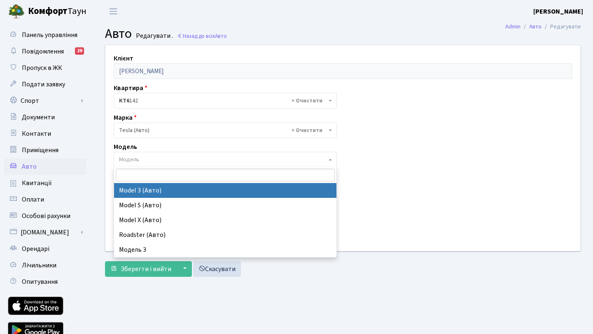  I want to click on li: Model S (Авто), so click(225, 205).